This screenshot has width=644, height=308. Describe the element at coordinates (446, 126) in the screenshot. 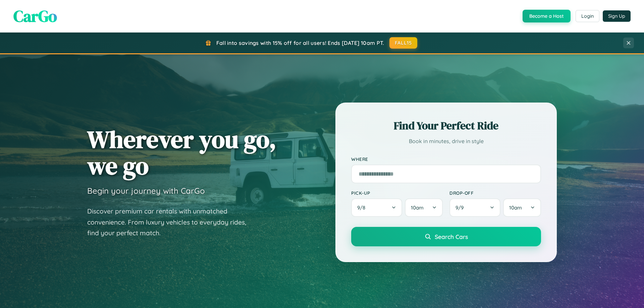

I see `h2: Find Your Perfect Ride` at that location.